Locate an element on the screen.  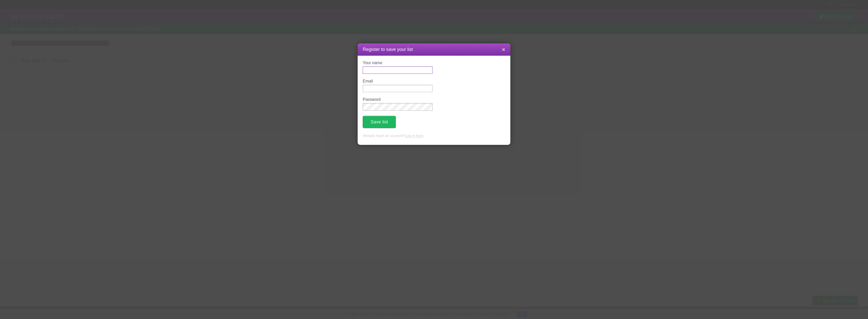
button: Save list is located at coordinates (379, 122).